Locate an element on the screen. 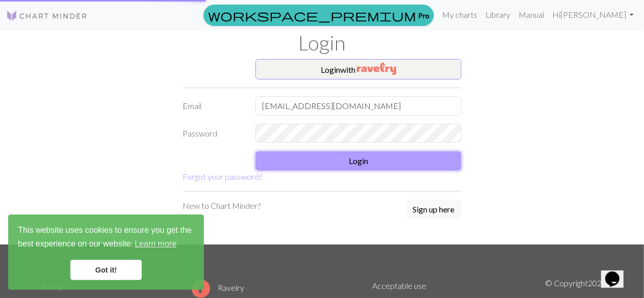 This screenshot has width=644, height=298. a: Acceptable use is located at coordinates (400, 285).